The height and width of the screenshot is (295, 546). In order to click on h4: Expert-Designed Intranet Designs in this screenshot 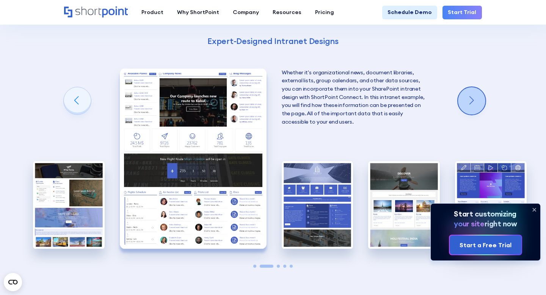, I will do `click(273, 41)`.